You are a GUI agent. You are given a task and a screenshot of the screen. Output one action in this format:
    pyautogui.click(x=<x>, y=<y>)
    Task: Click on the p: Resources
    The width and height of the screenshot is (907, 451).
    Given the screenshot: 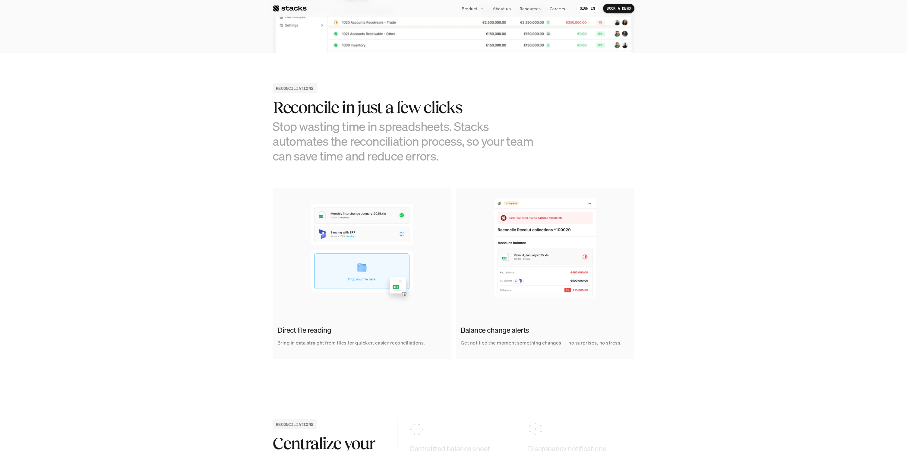 What is the action you would take?
    pyautogui.click(x=530, y=8)
    